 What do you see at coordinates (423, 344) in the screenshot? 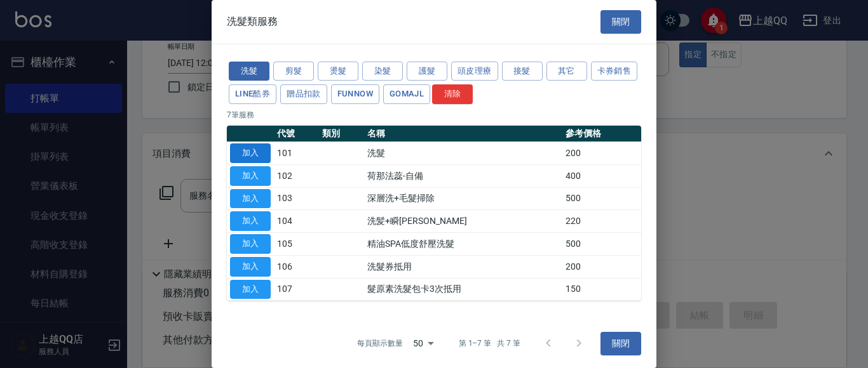
I see `div: 50` at bounding box center [423, 344].